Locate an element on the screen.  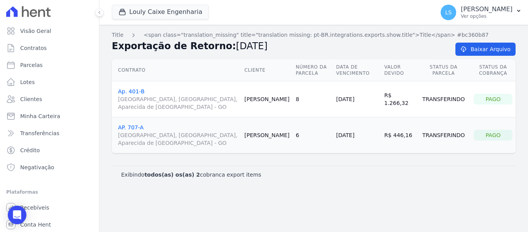
a: Recebíveis is located at coordinates (49, 208).